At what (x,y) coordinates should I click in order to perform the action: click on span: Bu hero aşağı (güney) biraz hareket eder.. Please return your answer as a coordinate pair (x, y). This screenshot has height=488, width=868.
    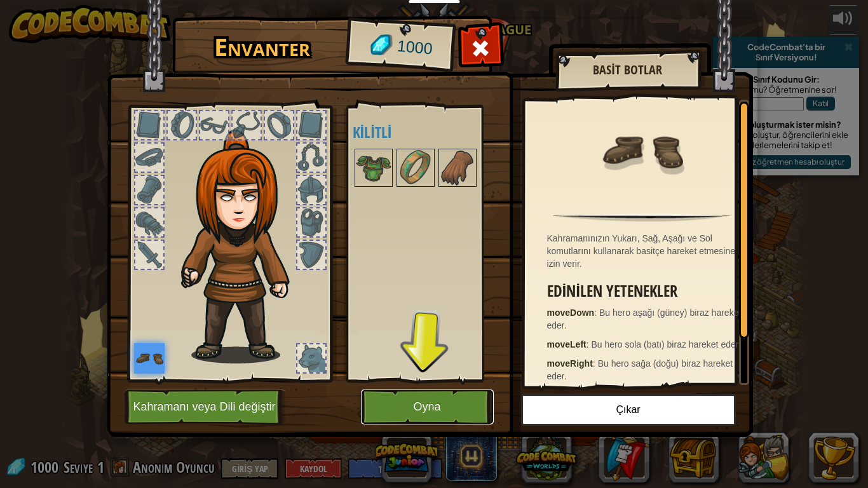
    Looking at the image, I should click on (644, 319).